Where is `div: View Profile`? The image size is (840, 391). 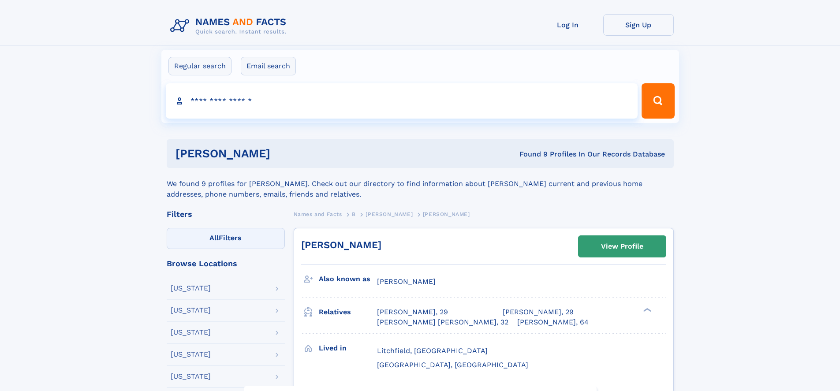 div: View Profile is located at coordinates (622, 247).